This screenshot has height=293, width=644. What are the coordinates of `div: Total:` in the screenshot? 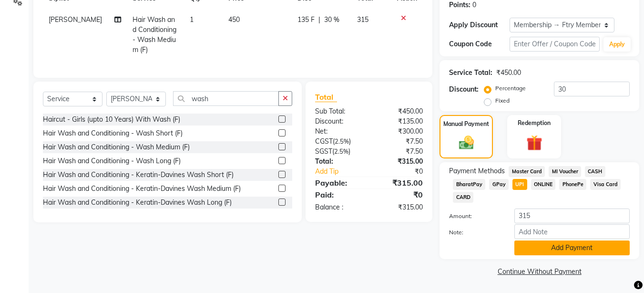 It's located at (338, 161).